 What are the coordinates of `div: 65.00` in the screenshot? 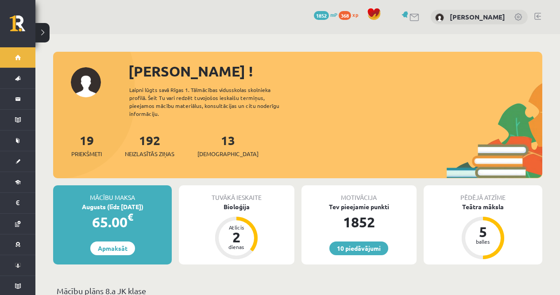 It's located at (112, 222).